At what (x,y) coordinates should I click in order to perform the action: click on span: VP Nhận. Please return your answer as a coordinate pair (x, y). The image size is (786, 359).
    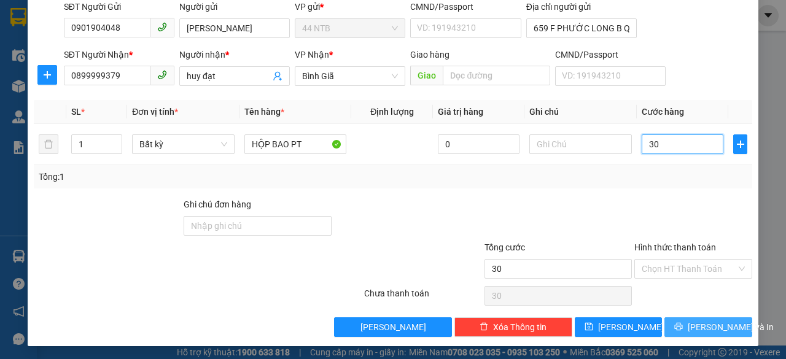
    Looking at the image, I should click on (312, 55).